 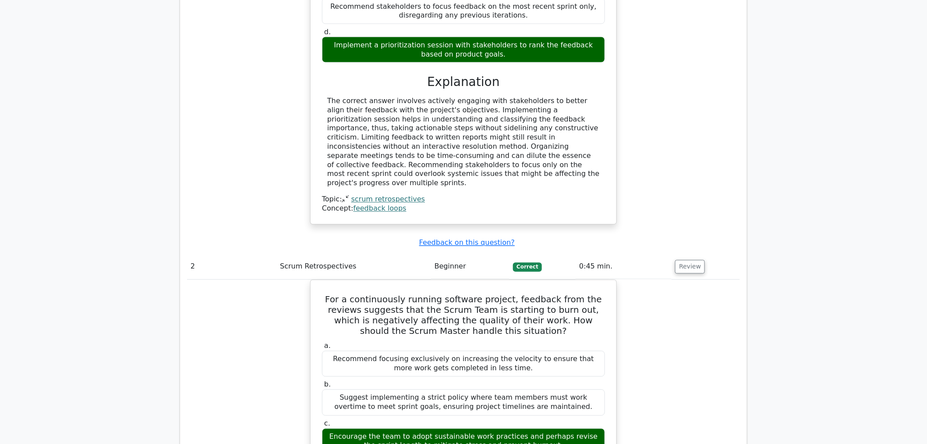 What do you see at coordinates (464, 402) in the screenshot?
I see `div: Suggest implementing a strict policy where team members must work overtime to meet sprint goals, ...` at bounding box center [464, 402].